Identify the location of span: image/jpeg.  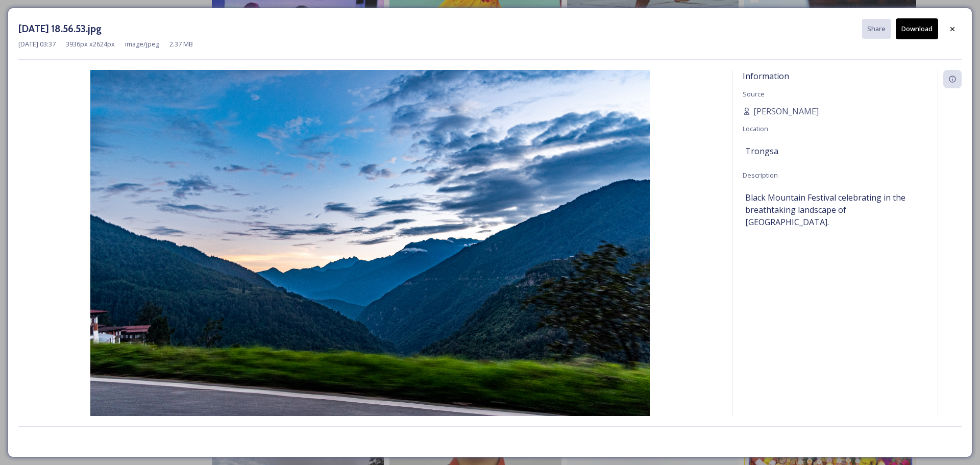
(142, 44).